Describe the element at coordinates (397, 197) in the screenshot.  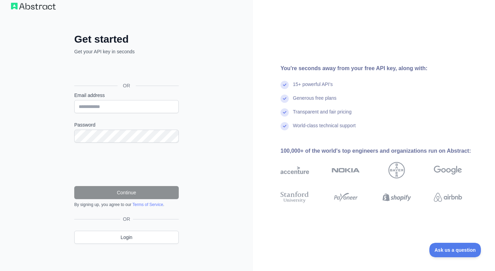
I see `img: shopify` at that location.